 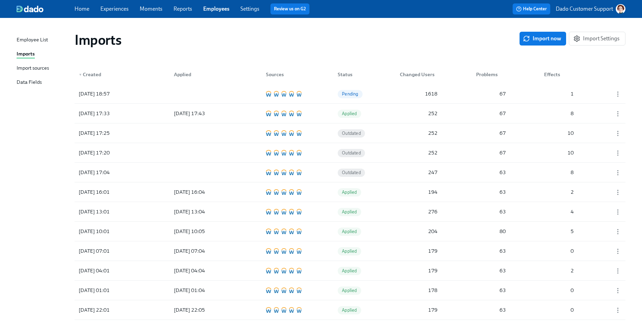 I want to click on button: Help Center, so click(x=531, y=9).